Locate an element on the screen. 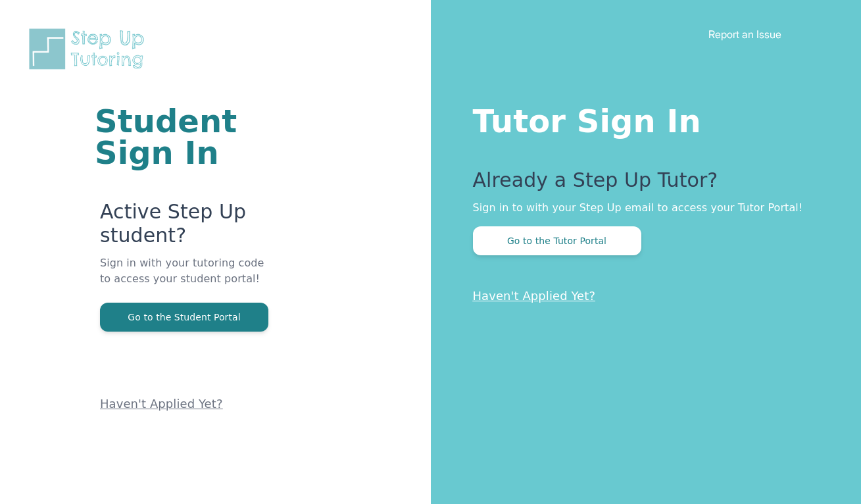  button: Go to the Student Portal is located at coordinates (184, 317).